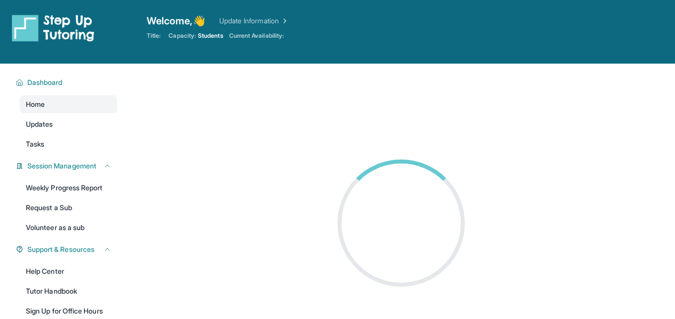  Describe the element at coordinates (69, 188) in the screenshot. I see `a: Weekly Progress Report` at that location.